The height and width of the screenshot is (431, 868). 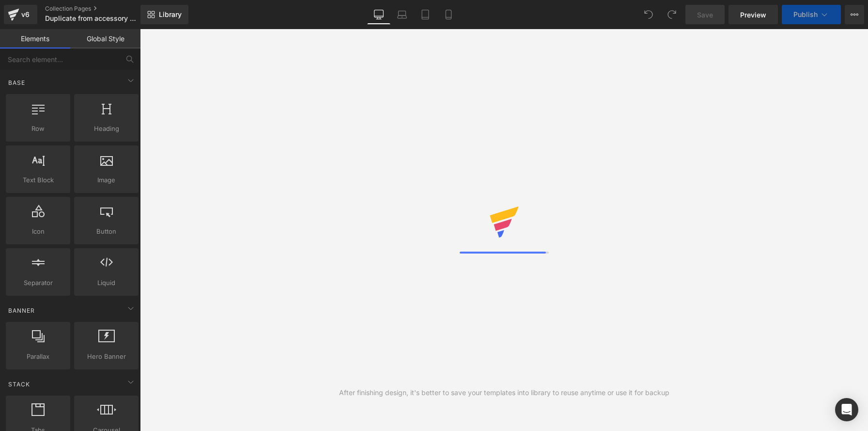 I want to click on span: Save, so click(x=705, y=15).